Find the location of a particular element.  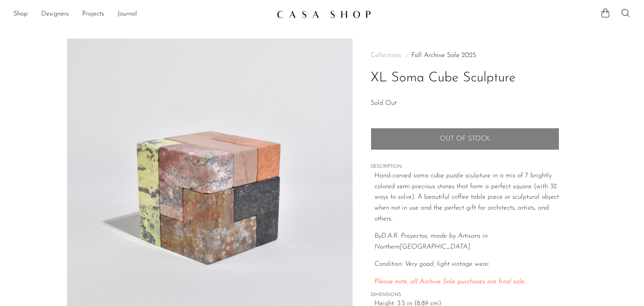

p: Hand-carved soma cube puzzle sculpture in a mix of 7 brightly colored semi-precious stones that f... is located at coordinates (466, 197).